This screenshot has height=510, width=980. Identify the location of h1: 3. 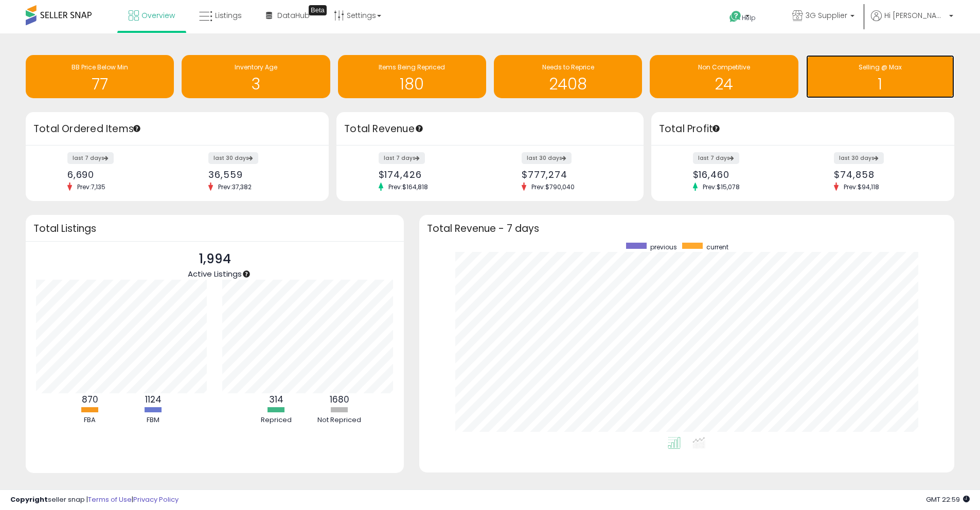
(256, 84).